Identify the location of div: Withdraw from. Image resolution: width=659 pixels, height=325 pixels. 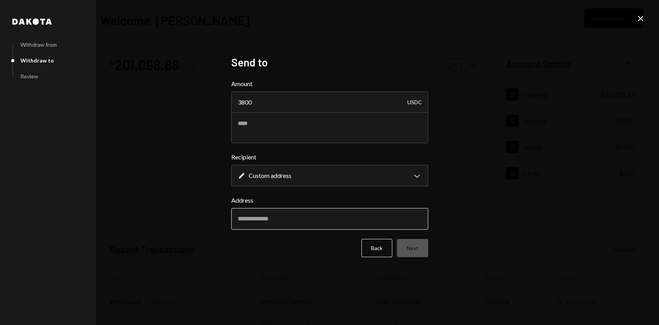
(39, 44).